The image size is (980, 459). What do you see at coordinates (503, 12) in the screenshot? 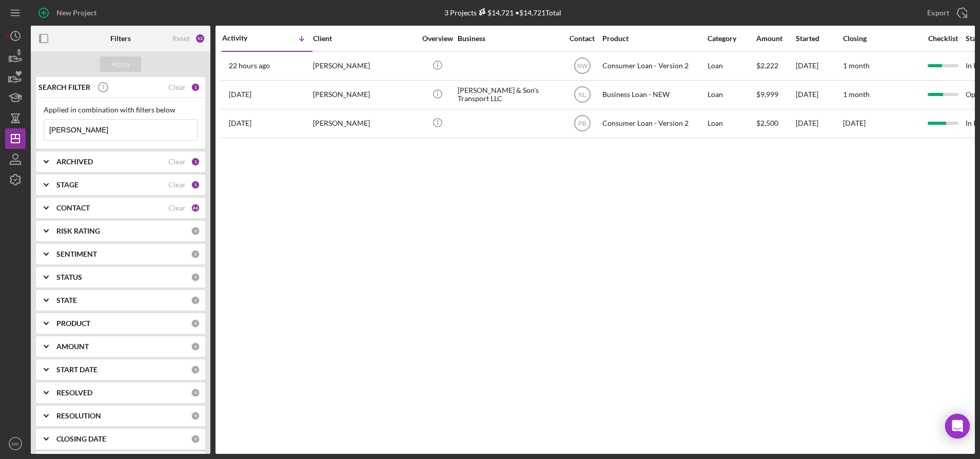
I see `div: 3 Projects • $14,721 Total` at bounding box center [503, 12].